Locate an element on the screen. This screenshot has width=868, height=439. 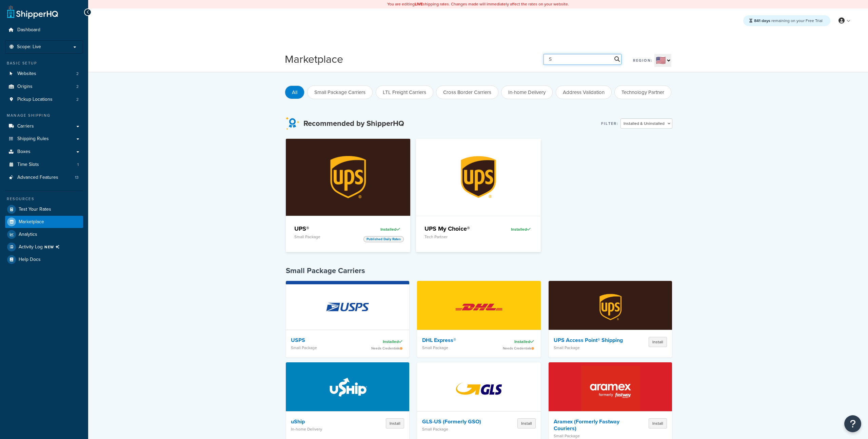
img: GLS-US (Formerly GSO) is located at coordinates (479, 389).